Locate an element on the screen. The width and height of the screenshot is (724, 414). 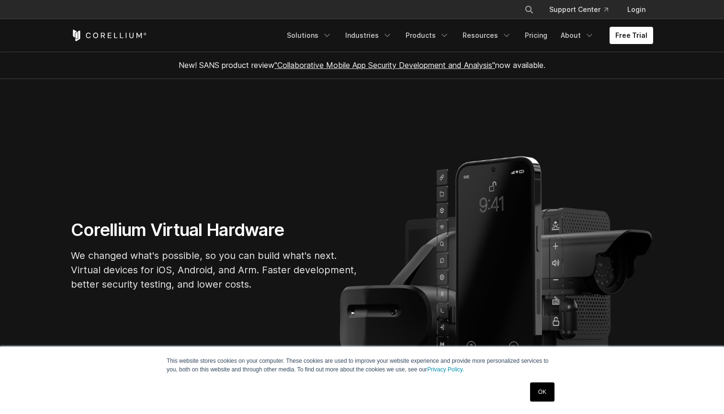
a: Privacy Policy. is located at coordinates (446, 370).